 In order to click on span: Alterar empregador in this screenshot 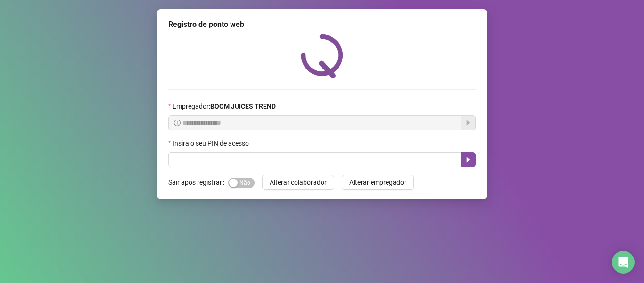, I will do `click(378, 182)`.